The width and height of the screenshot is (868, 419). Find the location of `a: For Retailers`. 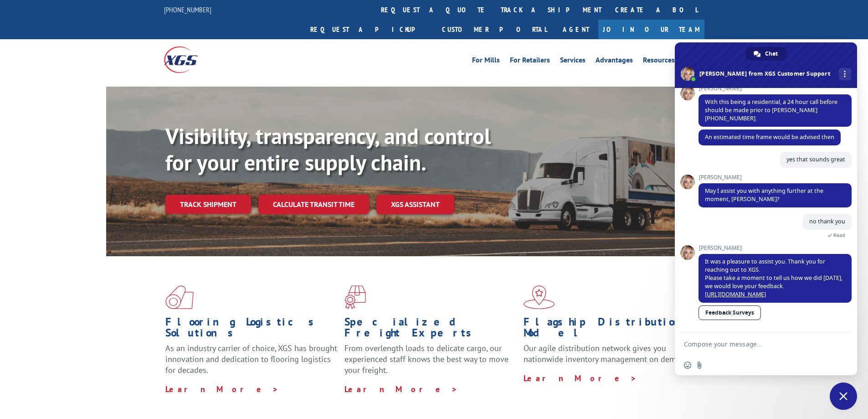

a: For Retailers is located at coordinates (530, 62).